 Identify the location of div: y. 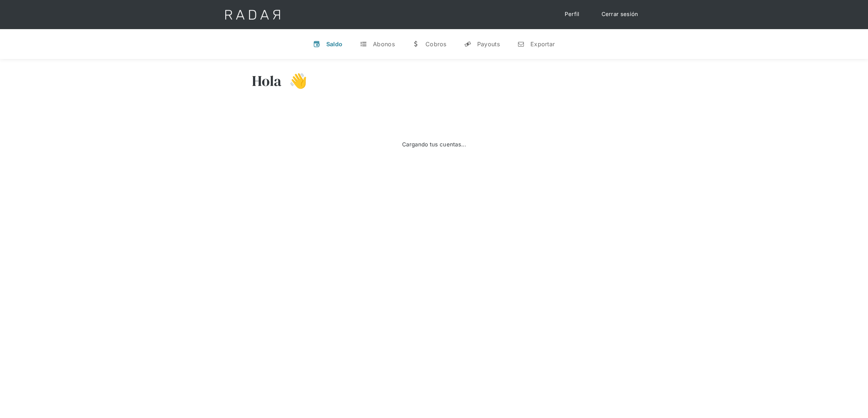
(468, 44).